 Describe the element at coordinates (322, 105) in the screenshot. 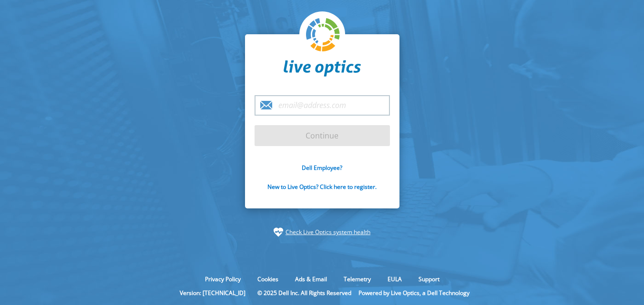

I see `input: email@address.com` at that location.